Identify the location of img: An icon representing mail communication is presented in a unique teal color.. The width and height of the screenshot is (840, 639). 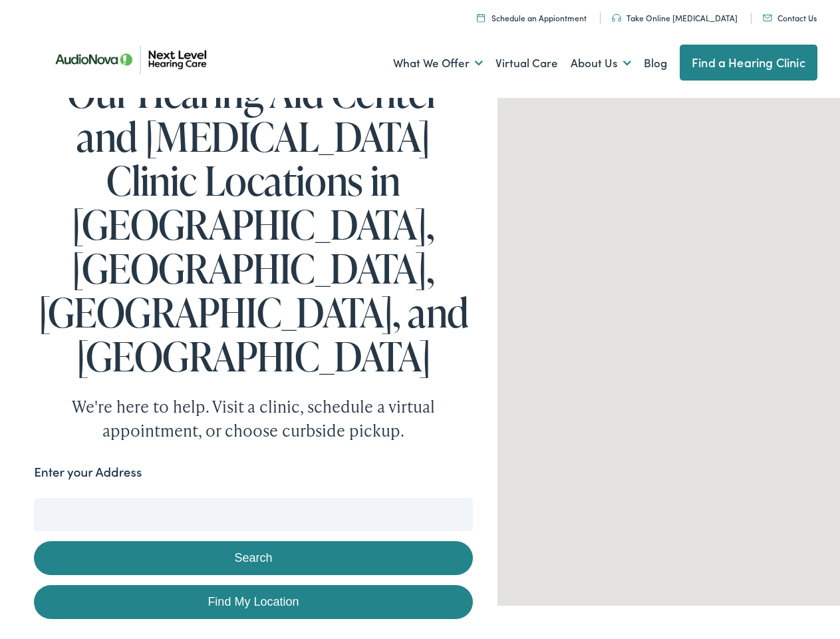
(768, 14).